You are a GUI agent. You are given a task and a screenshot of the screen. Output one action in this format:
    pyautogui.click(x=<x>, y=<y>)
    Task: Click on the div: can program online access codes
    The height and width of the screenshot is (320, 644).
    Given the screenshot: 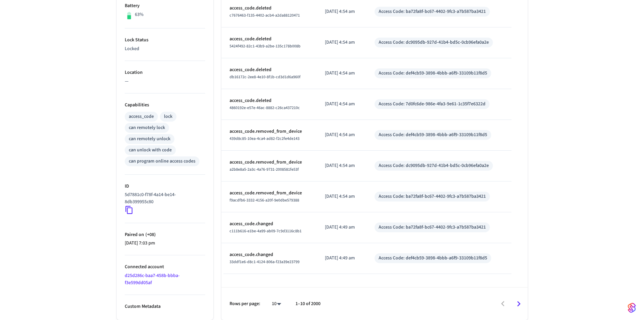 What is the action you would take?
    pyautogui.click(x=162, y=161)
    